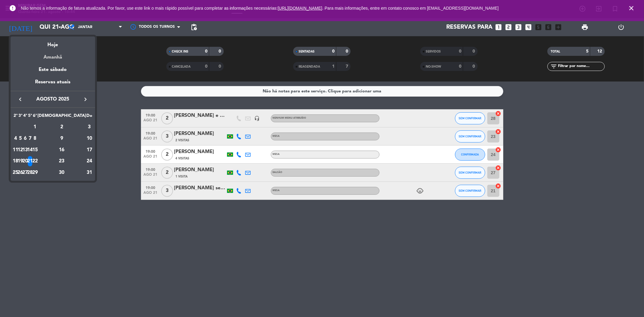 Image resolution: width=644 pixels, height=317 pixels. What do you see at coordinates (35, 150) in the screenshot?
I see `td: 15 de agosto de 2025` at bounding box center [35, 150].